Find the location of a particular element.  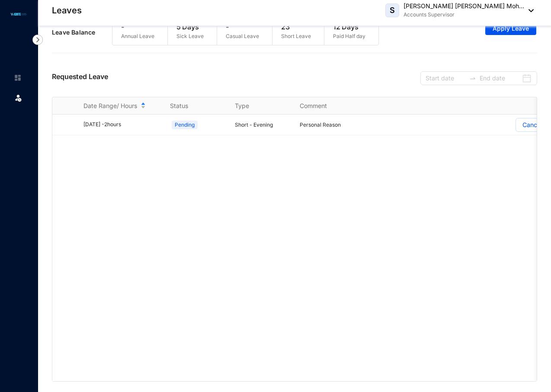

p: Casual Leave is located at coordinates (242, 36).